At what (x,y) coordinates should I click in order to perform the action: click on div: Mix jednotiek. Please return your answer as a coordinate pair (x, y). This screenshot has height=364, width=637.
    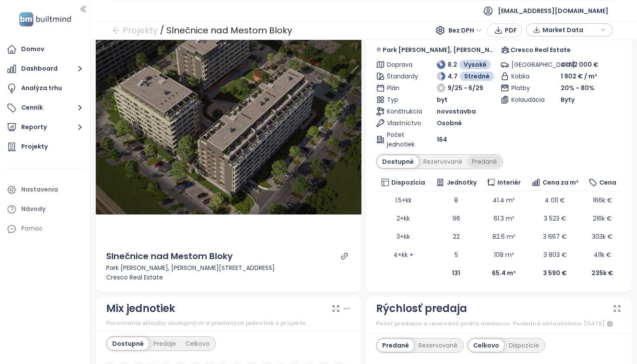
    Looking at the image, I should click on (141, 308).